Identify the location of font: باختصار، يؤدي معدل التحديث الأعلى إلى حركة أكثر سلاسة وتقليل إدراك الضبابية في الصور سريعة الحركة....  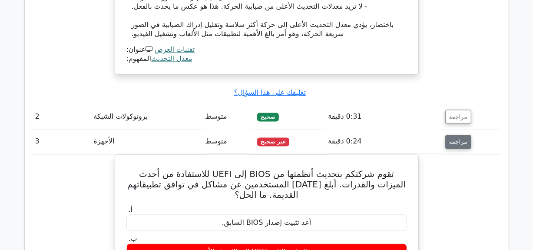
(263, 29).